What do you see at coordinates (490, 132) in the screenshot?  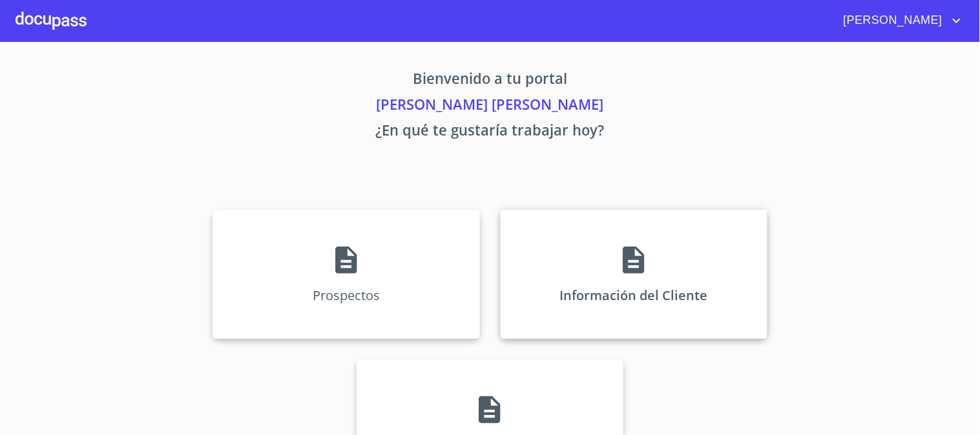 I see `p: ¿En qué te gustaría trabajar hoy?` at bounding box center [490, 132].